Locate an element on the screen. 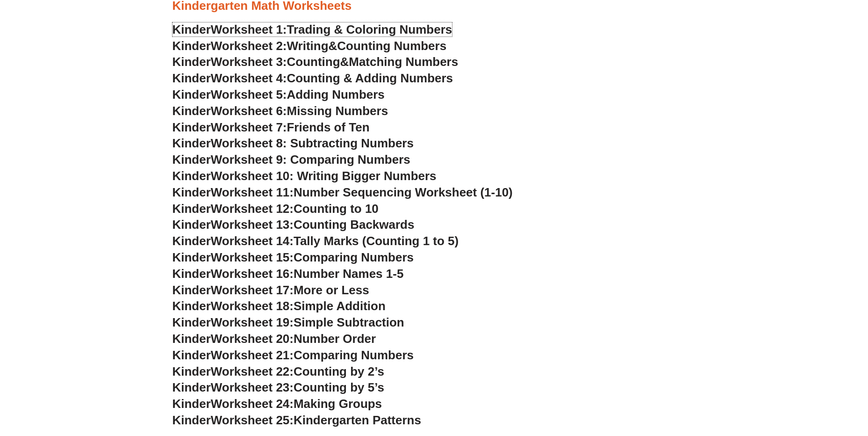 This screenshot has width=868, height=436. span: Counting by 5’s is located at coordinates (339, 388).